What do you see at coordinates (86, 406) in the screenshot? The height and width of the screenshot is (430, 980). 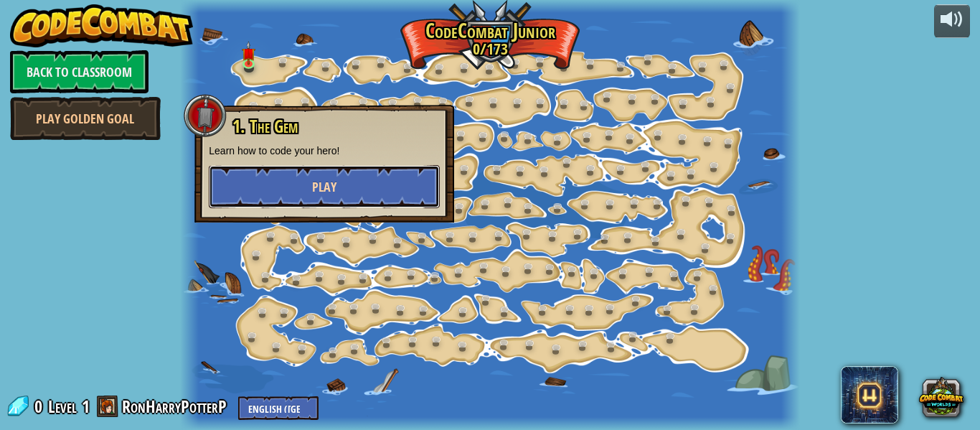 I see `span: 1` at bounding box center [86, 406].